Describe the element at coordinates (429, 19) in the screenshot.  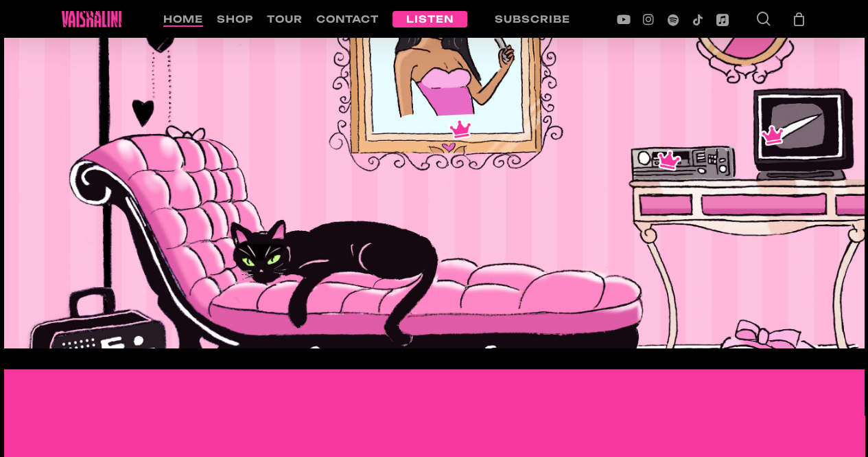
I see `span: listen` at that location.